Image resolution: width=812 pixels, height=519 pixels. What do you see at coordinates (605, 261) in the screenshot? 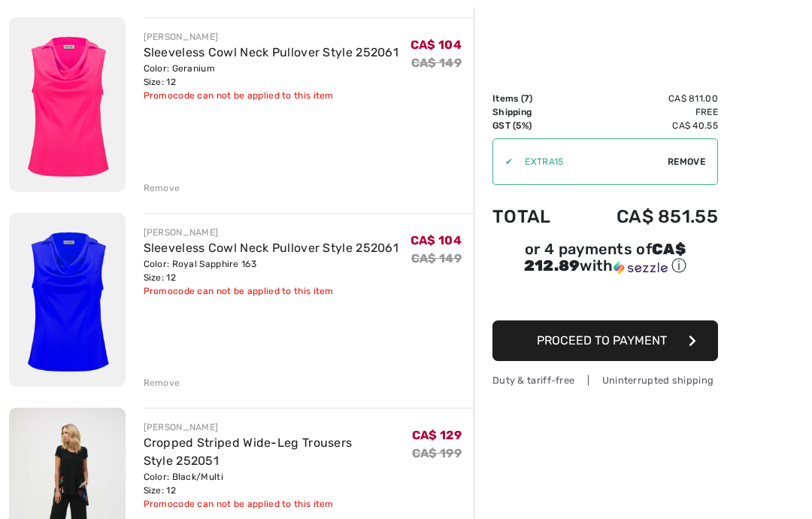
I see `div: or 4 payments ofCA$ 212.89withSezzle Click to learn more about Sezzle` at bounding box center [605, 261].